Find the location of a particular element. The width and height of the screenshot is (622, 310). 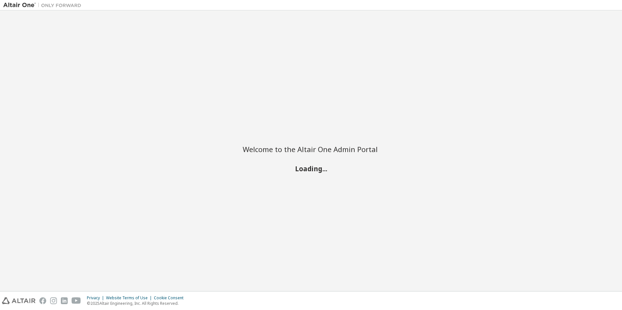

img: altair_logo.svg is located at coordinates (19, 301).